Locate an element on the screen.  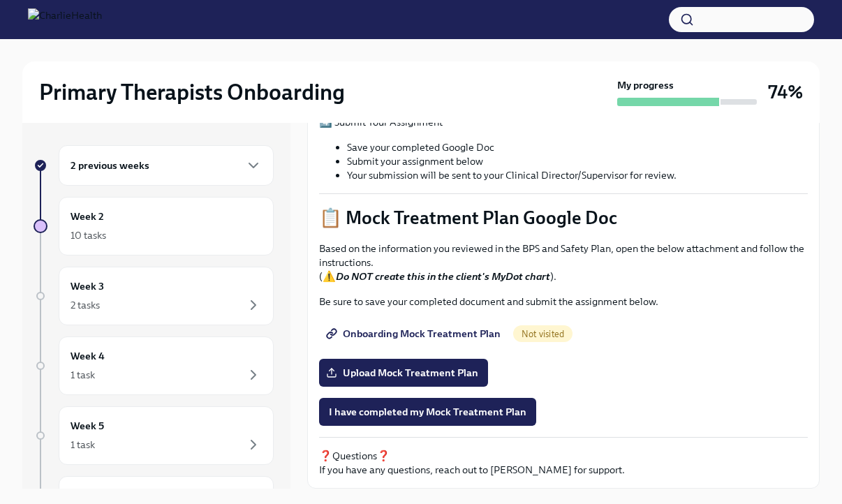
strong: My progress is located at coordinates (645, 85).